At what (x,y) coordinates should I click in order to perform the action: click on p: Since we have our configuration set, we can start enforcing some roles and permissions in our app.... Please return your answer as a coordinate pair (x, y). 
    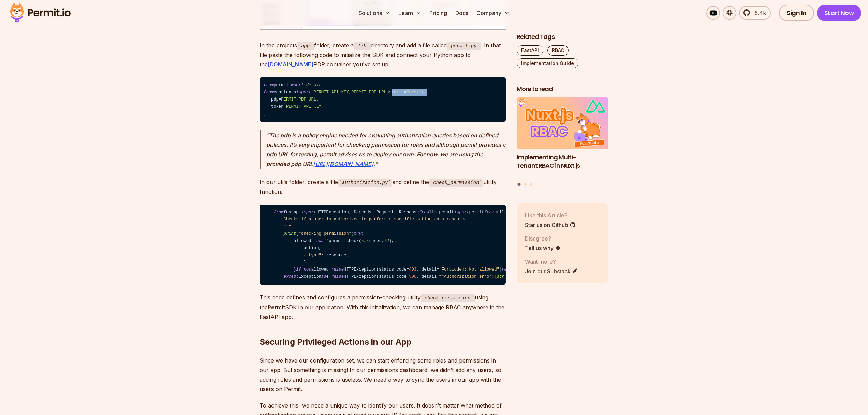
    Looking at the image, I should click on (383, 375).